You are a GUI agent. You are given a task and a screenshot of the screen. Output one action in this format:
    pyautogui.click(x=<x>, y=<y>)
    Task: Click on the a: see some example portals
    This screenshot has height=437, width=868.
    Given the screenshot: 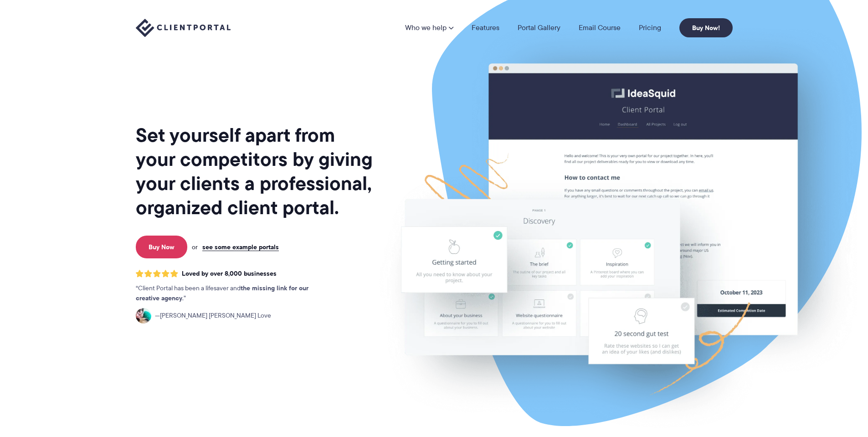 What is the action you would take?
    pyautogui.click(x=240, y=247)
    